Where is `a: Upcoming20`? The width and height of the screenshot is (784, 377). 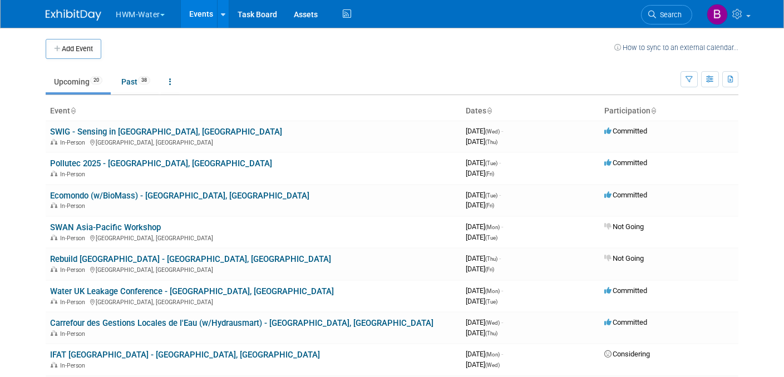
a: Upcoming20 is located at coordinates (78, 82).